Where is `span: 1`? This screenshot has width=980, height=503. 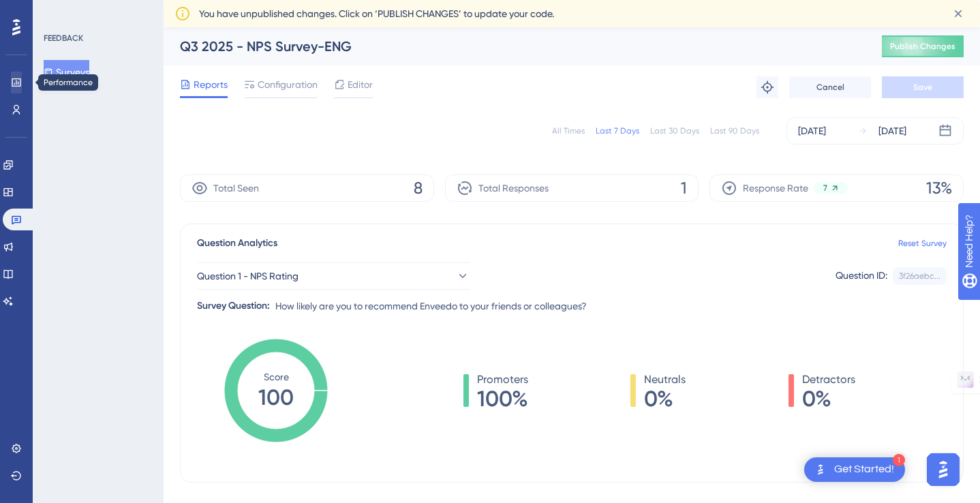 span: 1 is located at coordinates (683, 188).